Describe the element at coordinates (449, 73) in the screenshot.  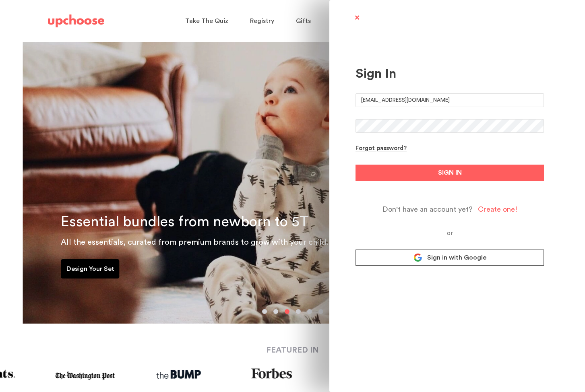
I see `div: Sign In` at that location.